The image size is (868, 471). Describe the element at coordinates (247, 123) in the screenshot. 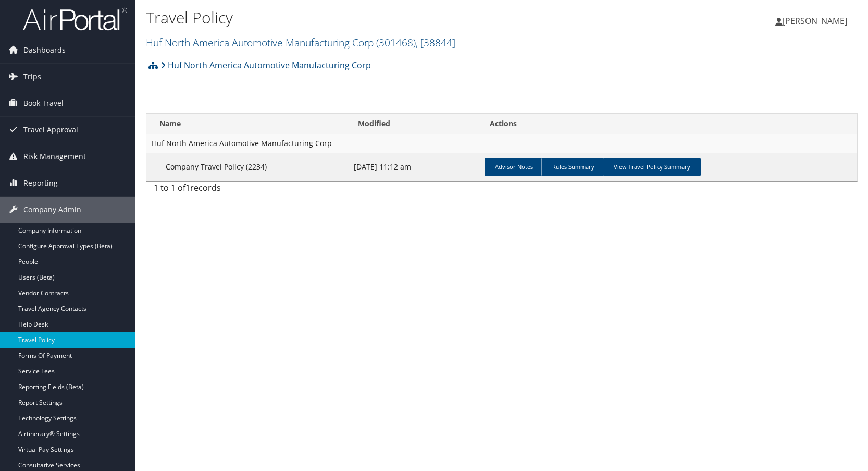

I see `th: Name: activate to sort column ascending` at that location.